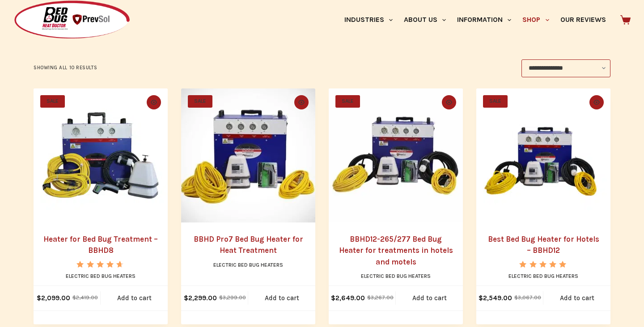 The width and height of the screenshot is (644, 327). I want to click on bdi: 3,299.00, so click(233, 297).